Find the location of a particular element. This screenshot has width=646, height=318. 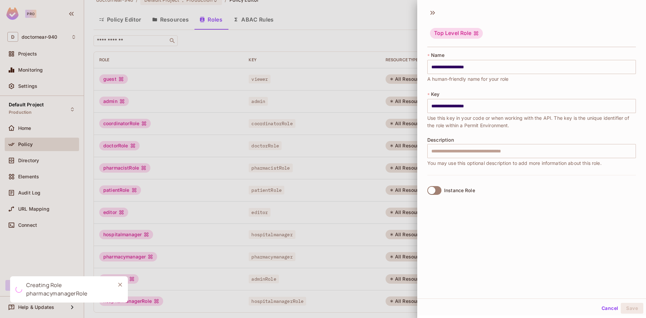

div: Creating Role pharmacymanagerRole is located at coordinates (68, 289).